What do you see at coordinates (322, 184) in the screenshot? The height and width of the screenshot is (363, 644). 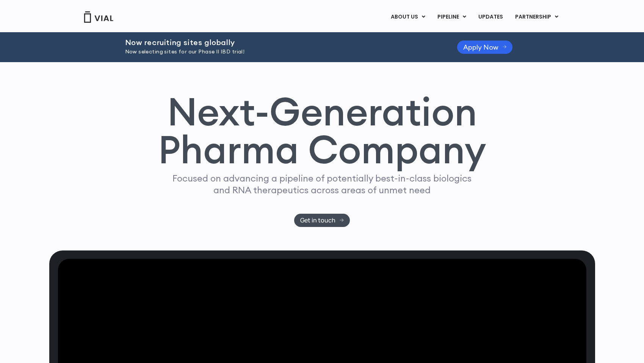 I see `p: Focused on advancing a pipeline of potentially best-in-class biologics and RNA therapeutics acros...` at bounding box center [322, 184].